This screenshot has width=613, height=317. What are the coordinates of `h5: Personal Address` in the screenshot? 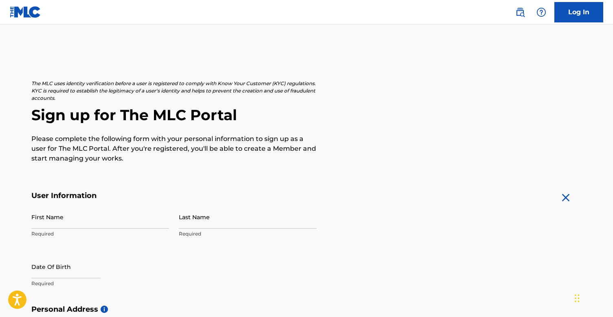 It's located at (306, 309).